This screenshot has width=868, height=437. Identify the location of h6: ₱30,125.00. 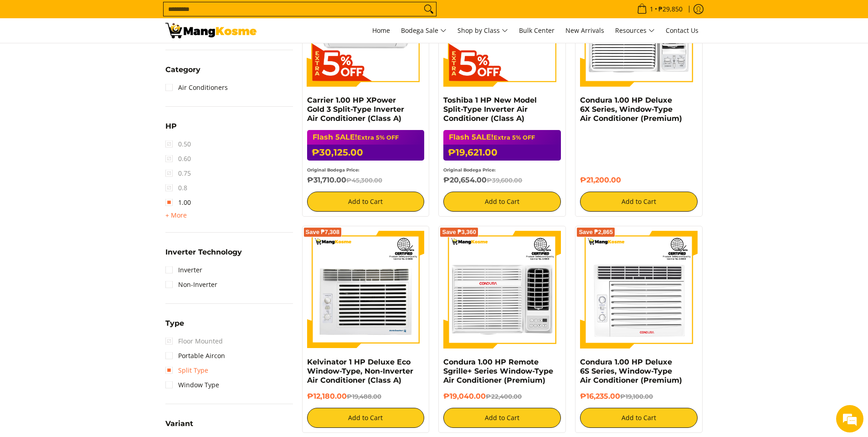
(366, 152).